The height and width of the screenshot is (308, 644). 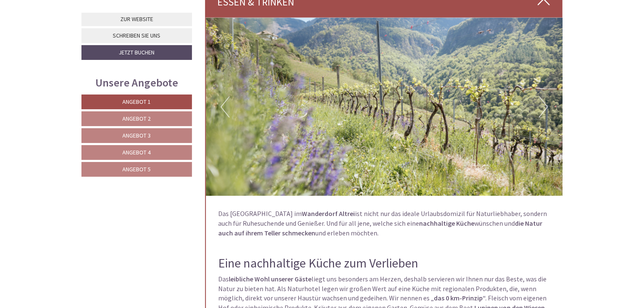 I want to click on strong: Wanderdorf Altrei, so click(x=329, y=214).